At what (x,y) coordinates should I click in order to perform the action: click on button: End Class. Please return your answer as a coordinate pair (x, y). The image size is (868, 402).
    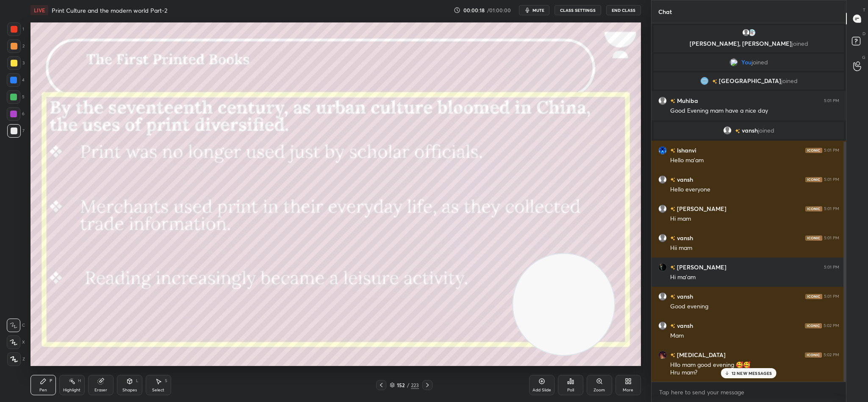
    Looking at the image, I should click on (624, 10).